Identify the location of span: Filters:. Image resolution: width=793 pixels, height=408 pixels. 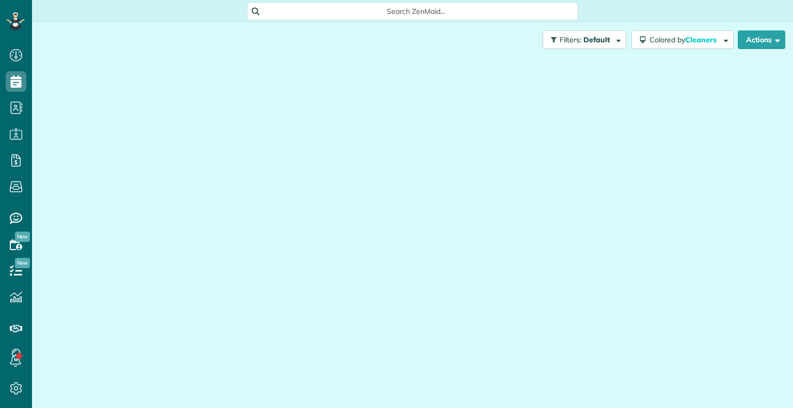
(571, 40).